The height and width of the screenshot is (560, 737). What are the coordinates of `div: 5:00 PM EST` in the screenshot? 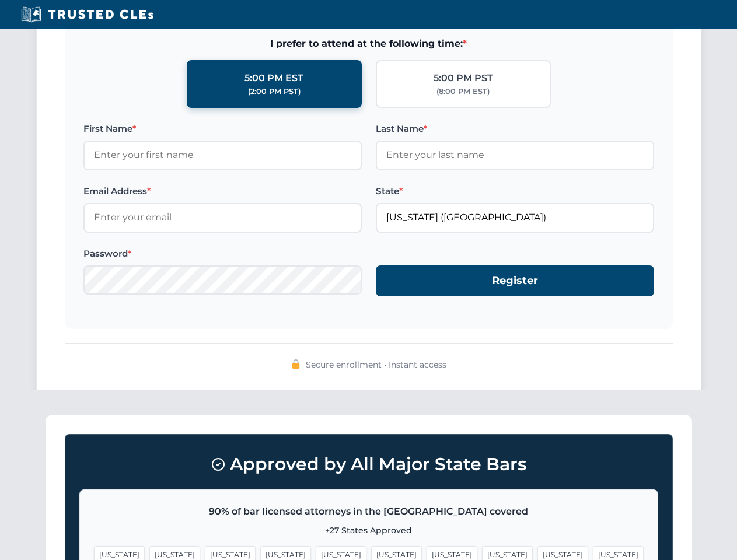 It's located at (273, 78).